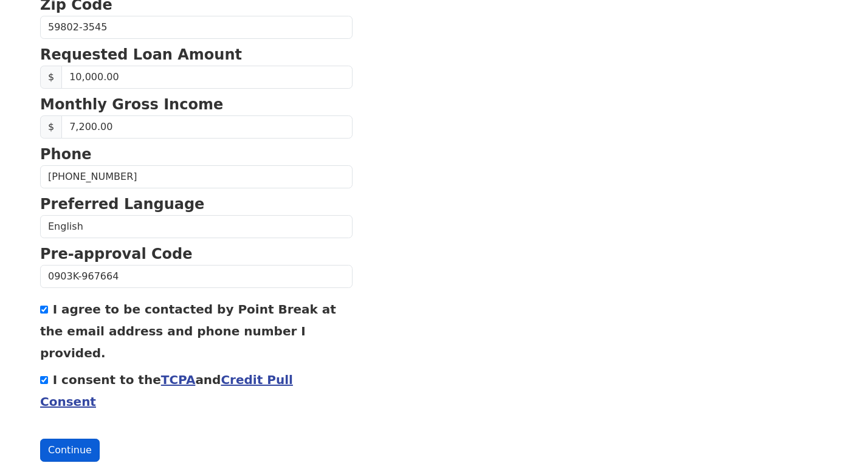  I want to click on strong: Phone, so click(65, 155).